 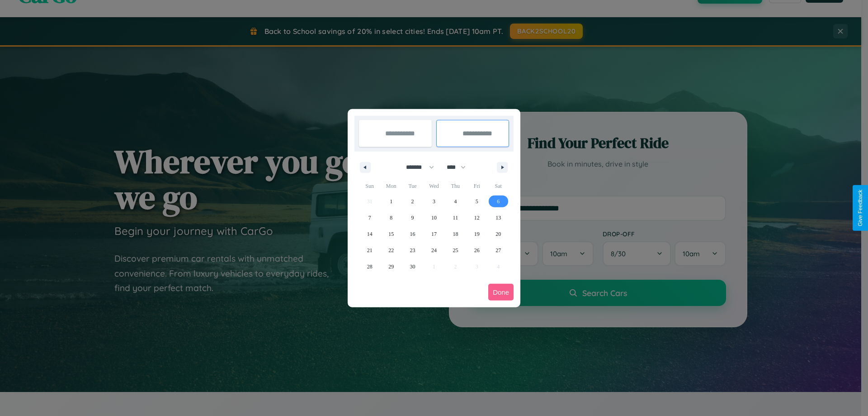 I want to click on button: 20, so click(x=498, y=234).